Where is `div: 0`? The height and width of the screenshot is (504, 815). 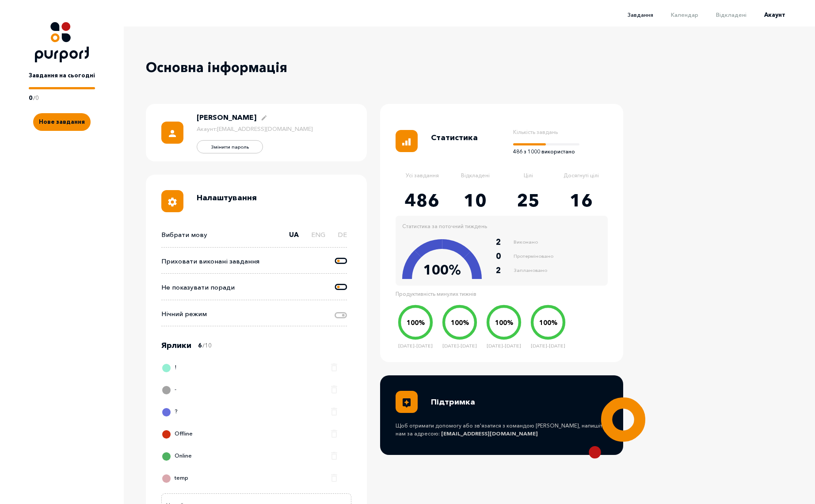
div: 0 is located at coordinates (504, 256).